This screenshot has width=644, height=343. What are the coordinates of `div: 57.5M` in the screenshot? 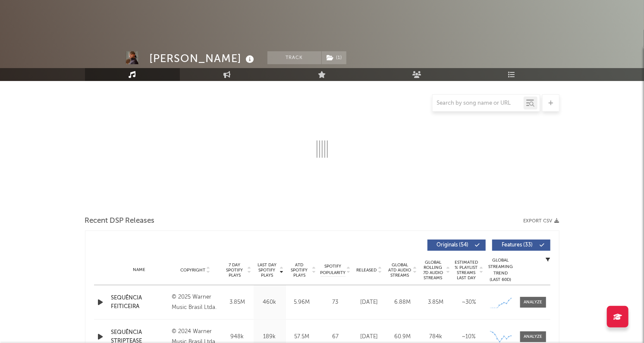 It's located at (302, 338).